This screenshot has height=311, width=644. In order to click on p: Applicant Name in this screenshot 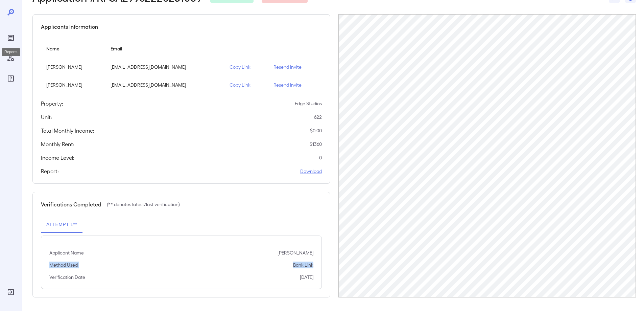, I will do `click(66, 253)`.